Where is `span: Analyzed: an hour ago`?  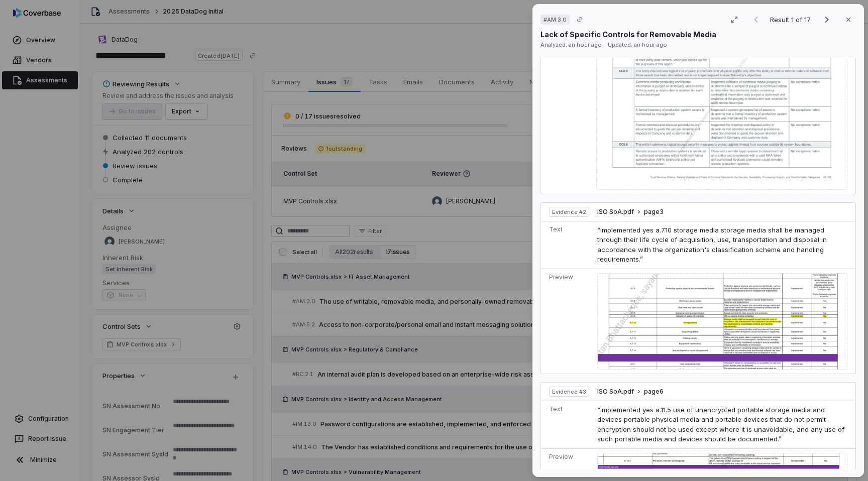 span: Analyzed: an hour ago is located at coordinates (571, 45).